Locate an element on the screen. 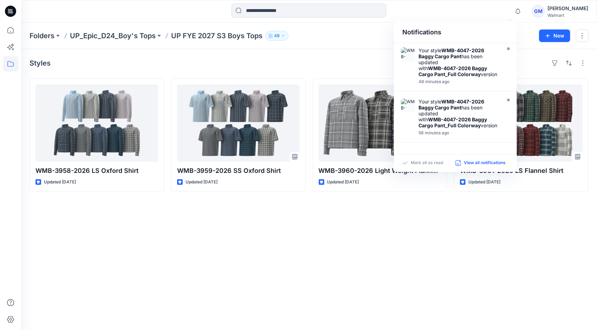 Image resolution: width=597 pixels, height=330 pixels. a: UP_Epic_D24_Boy's Tops is located at coordinates (113, 36).